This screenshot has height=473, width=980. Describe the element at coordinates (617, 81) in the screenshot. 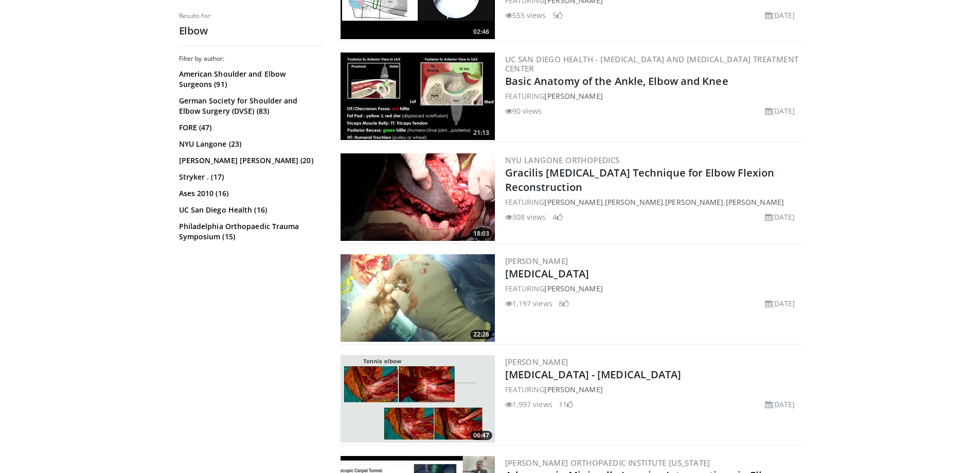

I see `a: Basic Anatomy of the Ankle, Elbow and Knee` at that location.